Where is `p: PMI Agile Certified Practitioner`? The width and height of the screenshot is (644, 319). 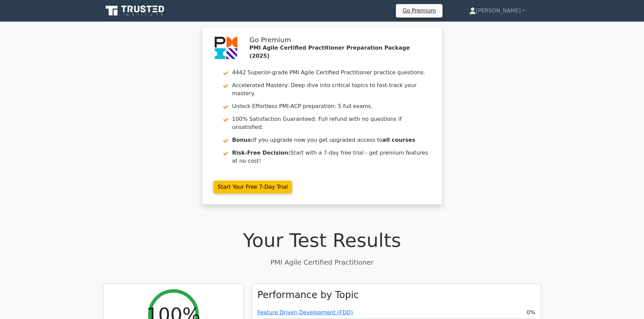
p: PMI Agile Certified Practitioner is located at coordinates (322, 262).